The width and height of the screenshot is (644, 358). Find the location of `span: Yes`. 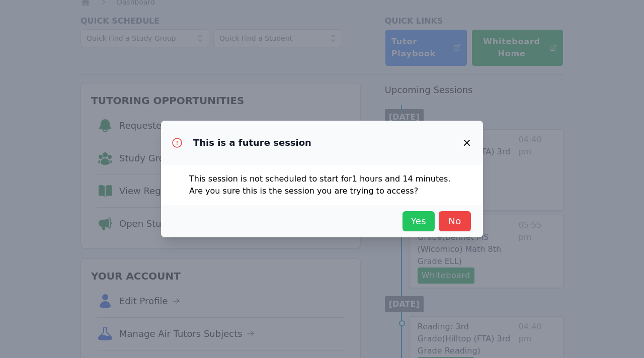

span: Yes is located at coordinates (419, 221).